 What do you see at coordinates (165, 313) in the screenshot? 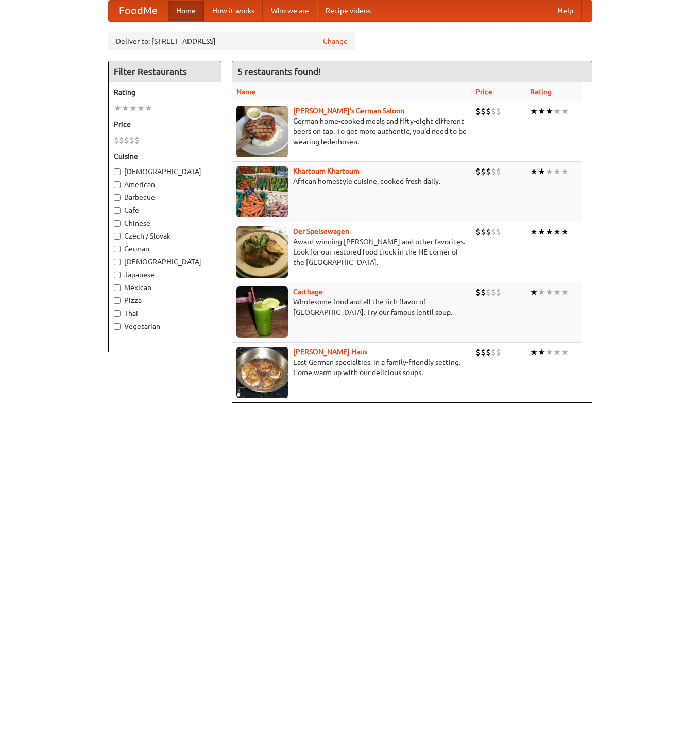
I see `label: Thai` at bounding box center [165, 313].